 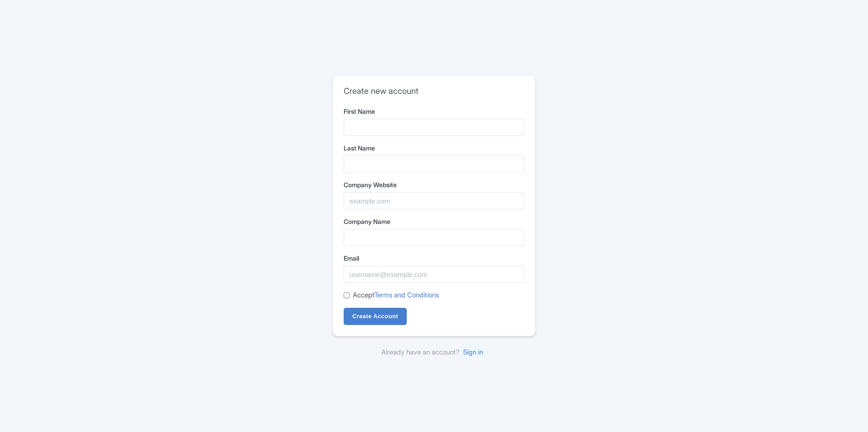 What do you see at coordinates (434, 91) in the screenshot?
I see `h2: Create new account` at bounding box center [434, 91].